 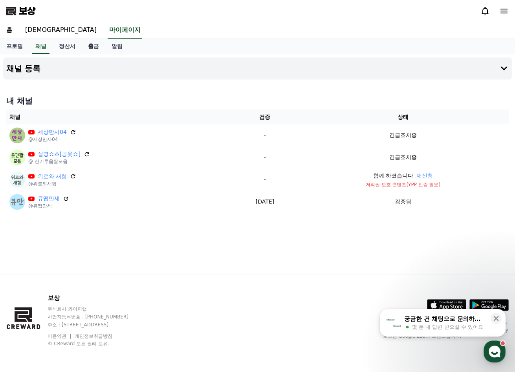 I want to click on img: 위로와 새힘, so click(x=17, y=179).